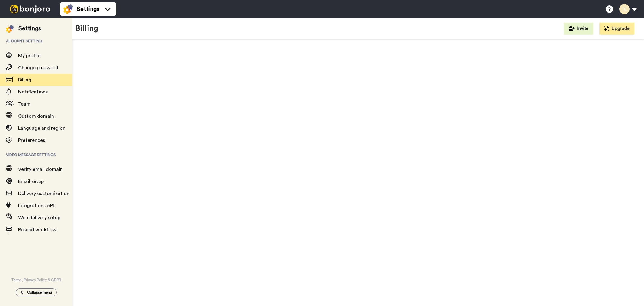 This screenshot has height=306, width=644. Describe the element at coordinates (31, 182) in the screenshot. I see `span: Email setup` at that location.